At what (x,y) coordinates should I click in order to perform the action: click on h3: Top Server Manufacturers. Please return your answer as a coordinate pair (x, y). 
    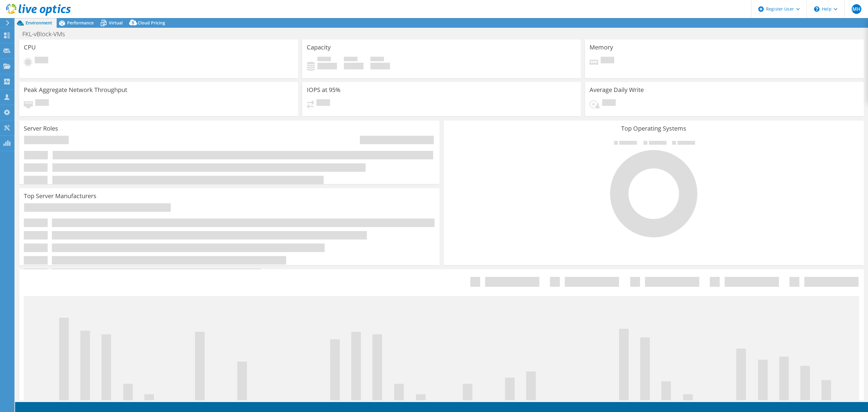
    Looking at the image, I should click on (60, 196).